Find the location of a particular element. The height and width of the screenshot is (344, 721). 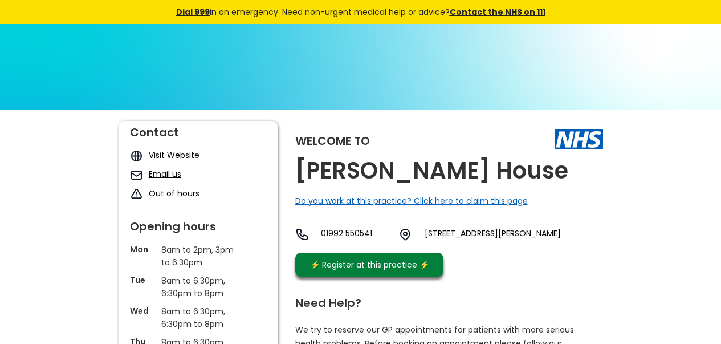

div: Contact is located at coordinates (198, 129).